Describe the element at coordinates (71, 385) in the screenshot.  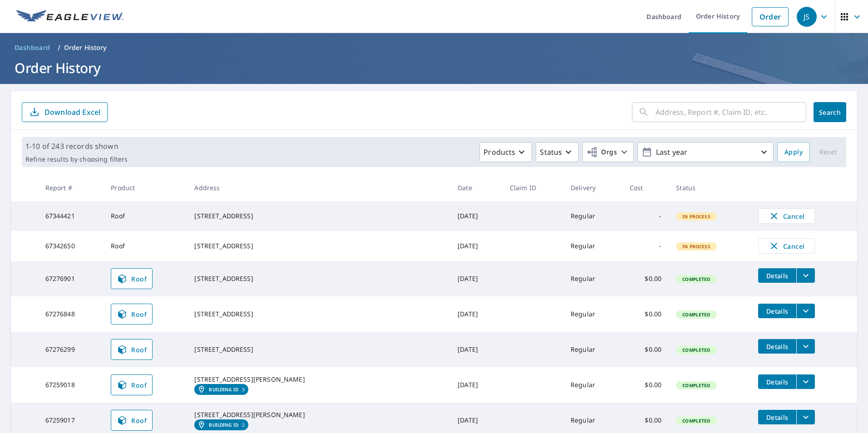
I see `td: 67259018` at that location.